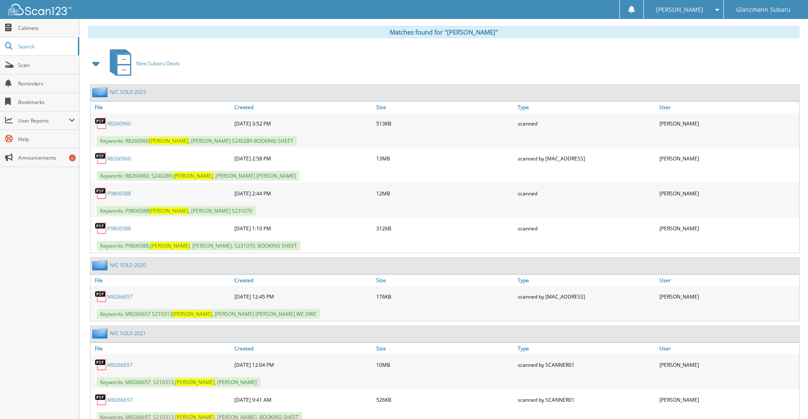 This screenshot has height=419, width=808. What do you see at coordinates (445, 193) in the screenshot?
I see `div: 12MB` at bounding box center [445, 193].